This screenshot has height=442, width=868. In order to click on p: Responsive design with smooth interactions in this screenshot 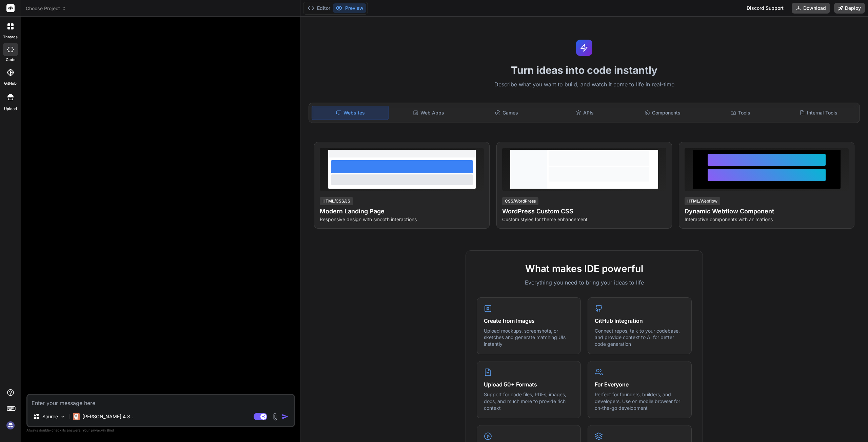, I will do `click(402, 220)`.